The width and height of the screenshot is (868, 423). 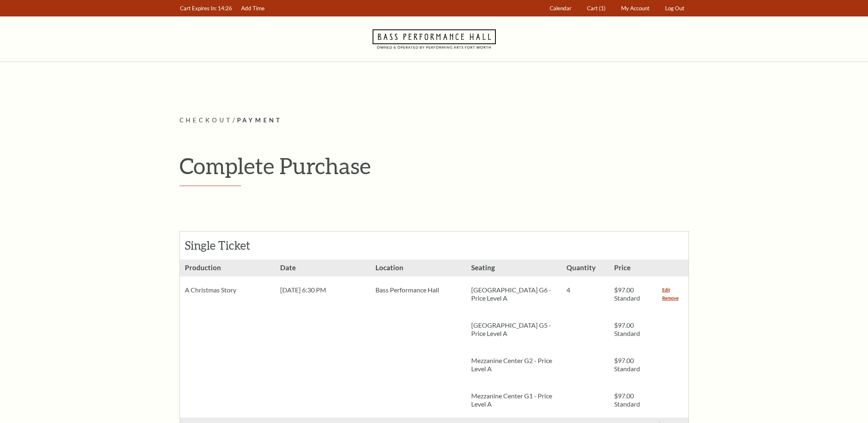 What do you see at coordinates (635, 8) in the screenshot?
I see `span: My Account` at bounding box center [635, 8].